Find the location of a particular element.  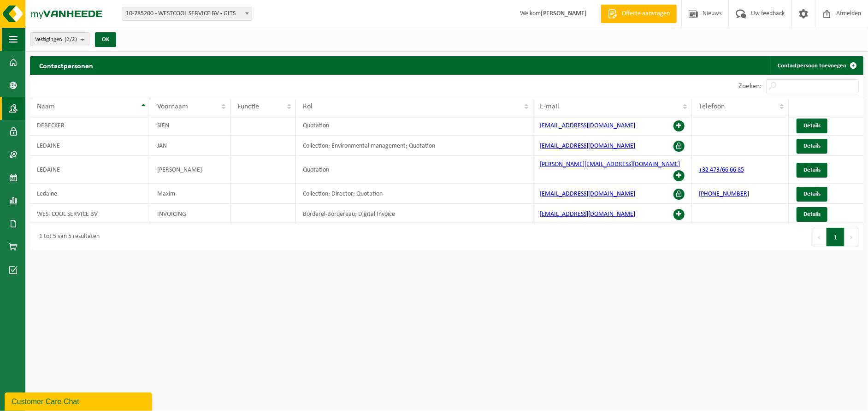

a: Contactpersoon toevoegen is located at coordinates (816, 66).